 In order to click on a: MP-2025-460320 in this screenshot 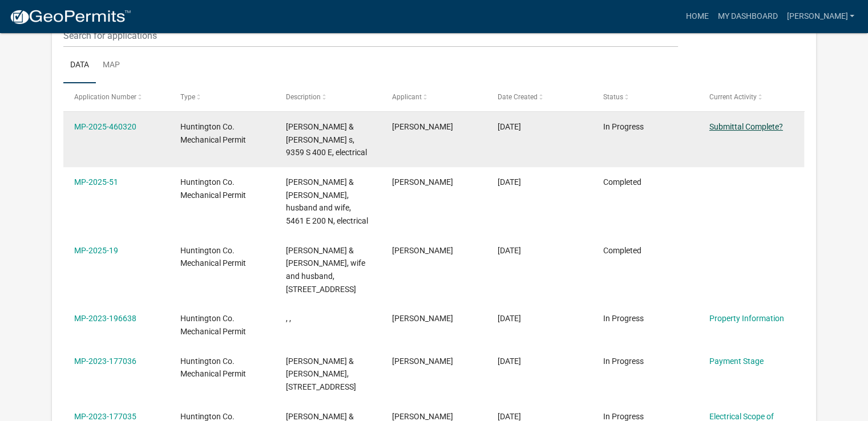, I will do `click(105, 127)`.